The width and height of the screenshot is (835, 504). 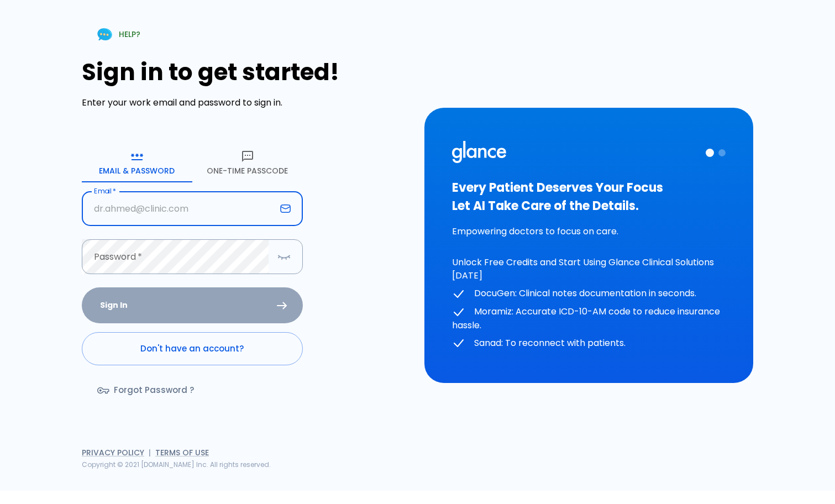 I want to click on h3: Every Patient Deserves Your Focus Let AI Take Care of the Details., so click(x=589, y=197).